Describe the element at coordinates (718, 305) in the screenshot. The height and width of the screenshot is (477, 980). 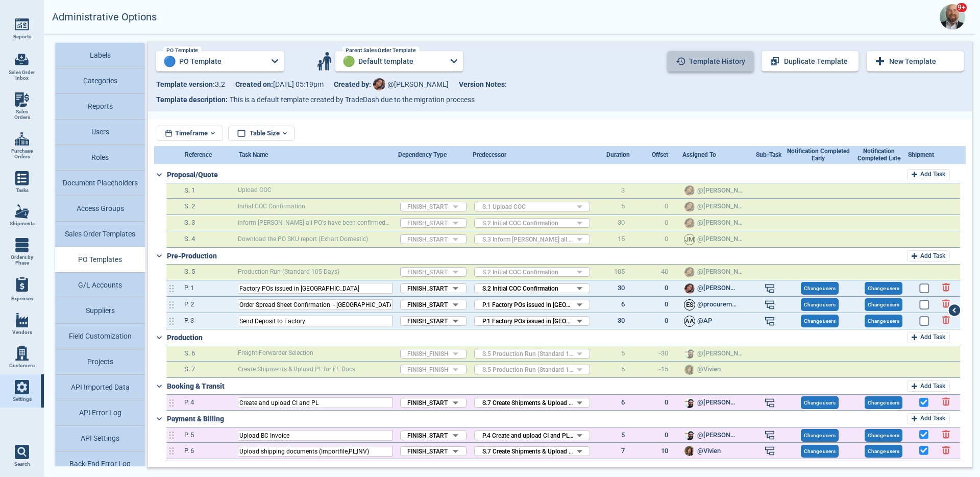
I see `span: @procurement` at that location.